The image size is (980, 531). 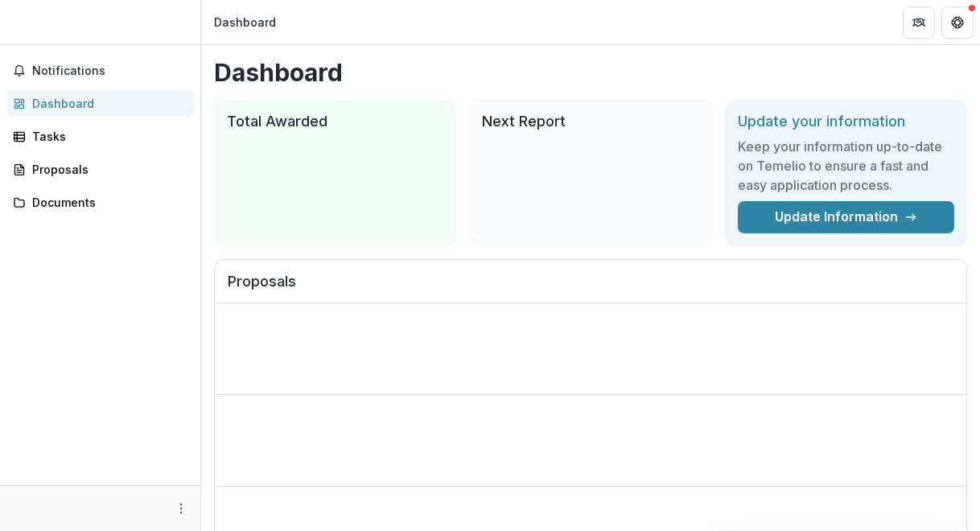 What do you see at coordinates (245, 21) in the screenshot?
I see `nav: breadcrumb` at bounding box center [245, 21].